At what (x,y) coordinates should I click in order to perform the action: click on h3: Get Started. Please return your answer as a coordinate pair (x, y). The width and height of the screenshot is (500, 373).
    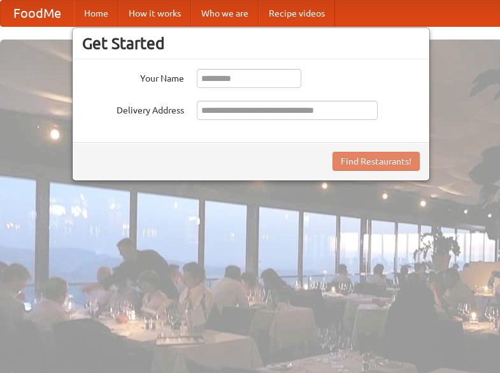
    Looking at the image, I should click on (251, 43).